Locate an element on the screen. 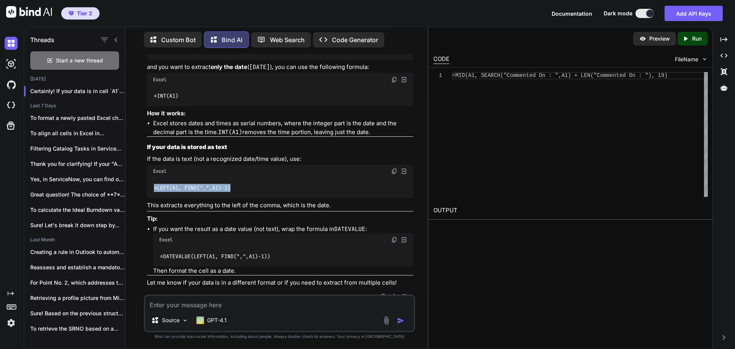 The height and width of the screenshot is (349, 735). img: GPT-4.1 is located at coordinates (200, 320).